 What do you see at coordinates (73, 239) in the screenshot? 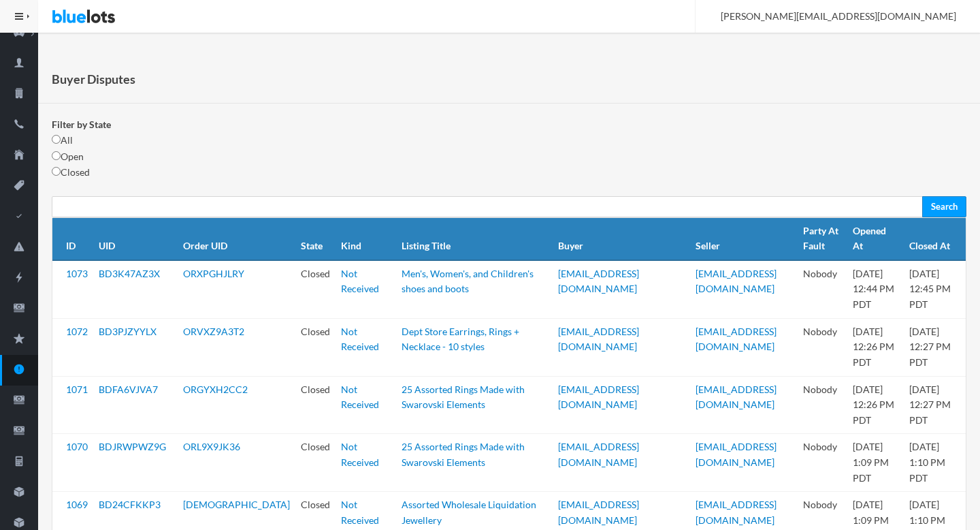
I see `th: ID` at bounding box center [73, 239].